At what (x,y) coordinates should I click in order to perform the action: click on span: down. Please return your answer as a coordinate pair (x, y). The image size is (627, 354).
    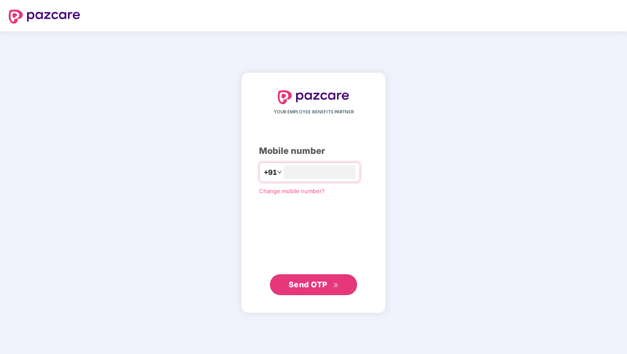
    Looking at the image, I should click on (280, 172).